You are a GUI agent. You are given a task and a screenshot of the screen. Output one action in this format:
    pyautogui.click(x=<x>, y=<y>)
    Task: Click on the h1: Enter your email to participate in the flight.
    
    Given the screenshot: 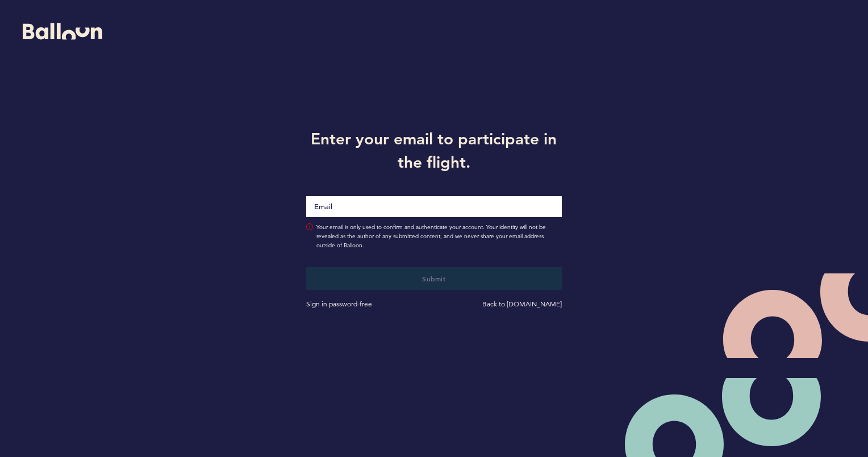 What is the action you would take?
    pyautogui.click(x=433, y=151)
    